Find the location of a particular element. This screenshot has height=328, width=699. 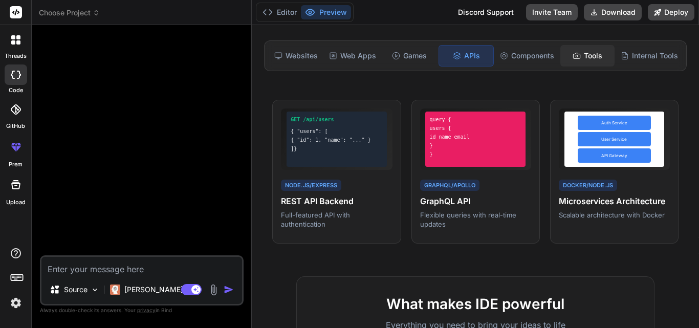

h4: Microservices Architecture is located at coordinates (614, 201).